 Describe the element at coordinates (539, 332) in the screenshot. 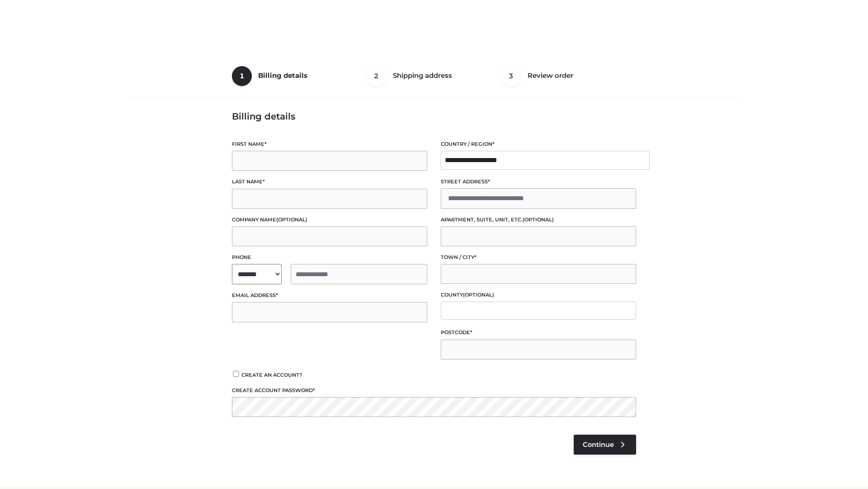

I see `label: Postcode` at that location.